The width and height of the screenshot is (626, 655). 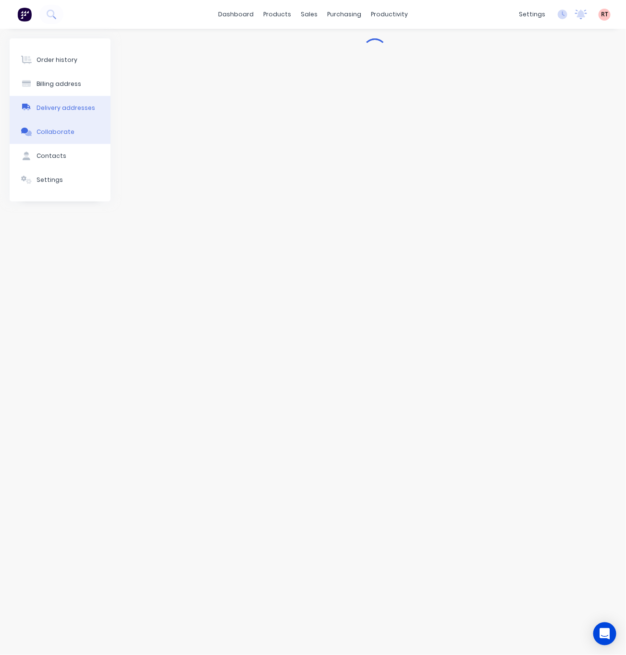 What do you see at coordinates (309, 14) in the screenshot?
I see `div: sales` at bounding box center [309, 14].